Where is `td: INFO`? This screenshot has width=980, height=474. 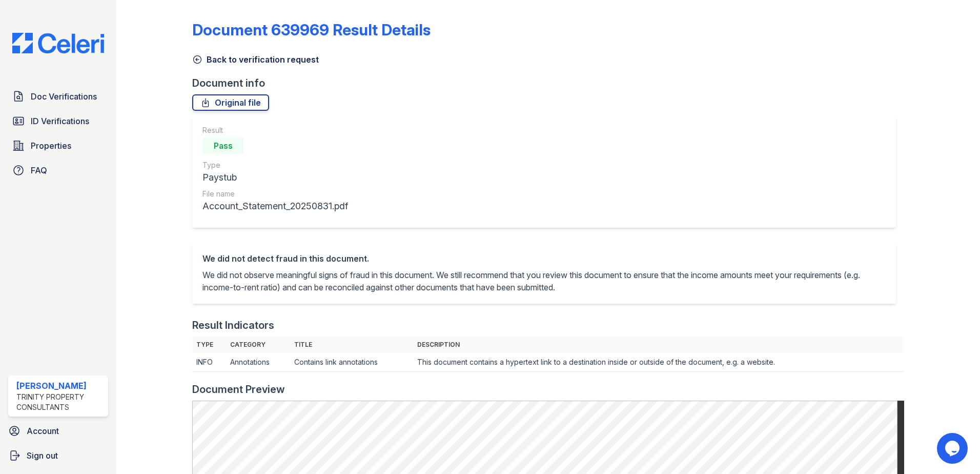
td: INFO is located at coordinates (209, 362).